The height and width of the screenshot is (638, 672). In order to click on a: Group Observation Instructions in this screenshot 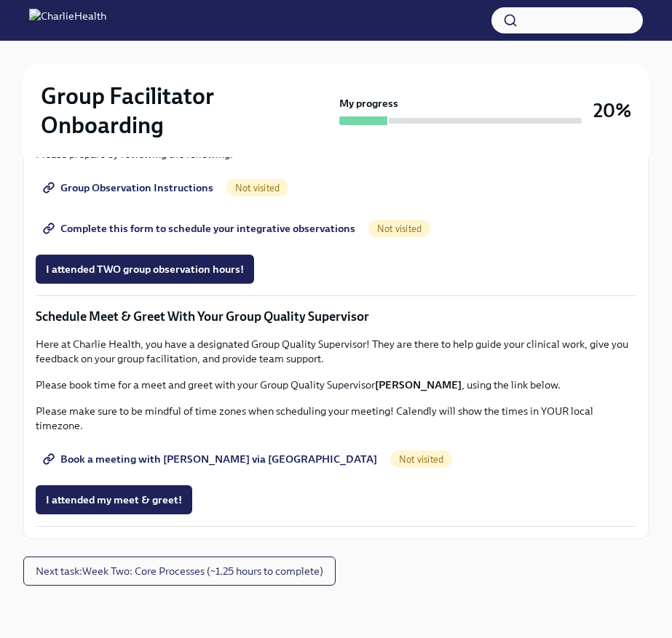, I will do `click(130, 187)`.